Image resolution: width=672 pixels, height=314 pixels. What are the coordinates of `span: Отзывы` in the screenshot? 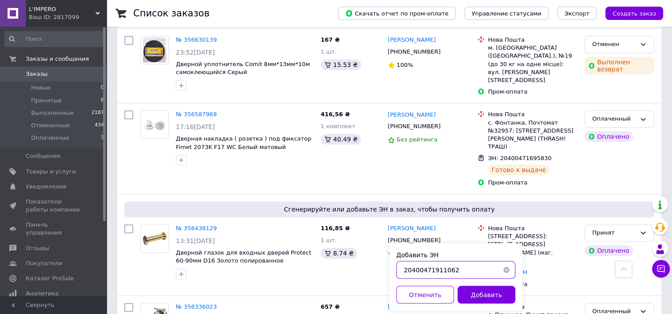 It's located at (37, 249).